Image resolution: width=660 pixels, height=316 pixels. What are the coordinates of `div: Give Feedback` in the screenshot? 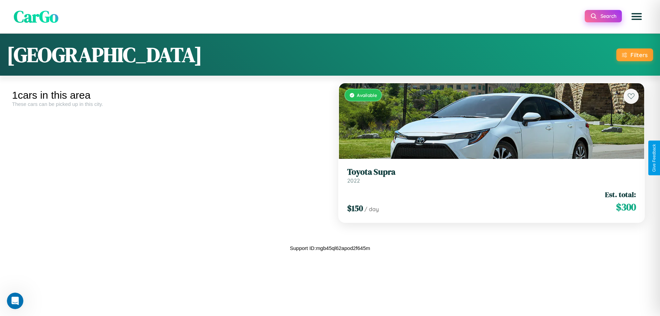 It's located at (655, 158).